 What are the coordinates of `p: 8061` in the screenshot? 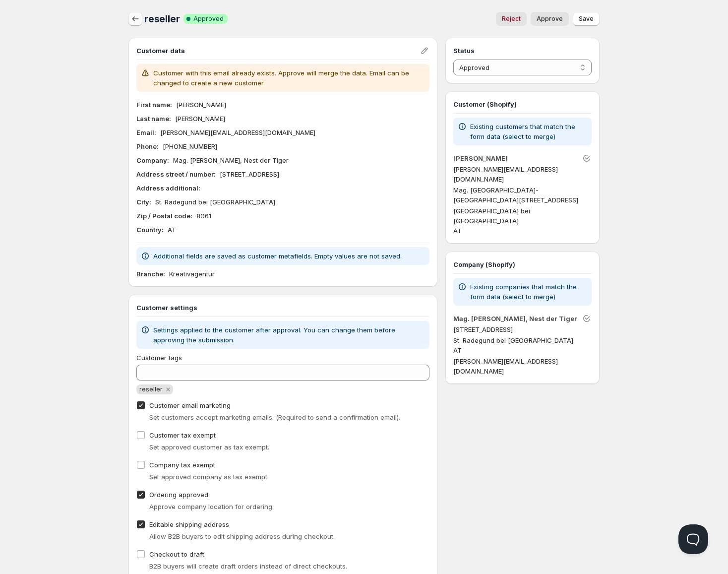 It's located at (204, 216).